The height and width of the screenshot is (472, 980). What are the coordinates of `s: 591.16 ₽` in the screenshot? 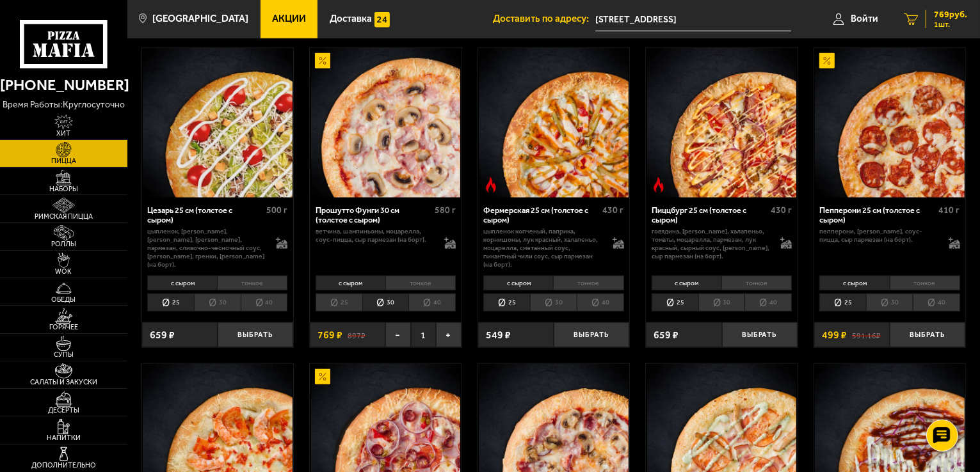 It's located at (866, 335).